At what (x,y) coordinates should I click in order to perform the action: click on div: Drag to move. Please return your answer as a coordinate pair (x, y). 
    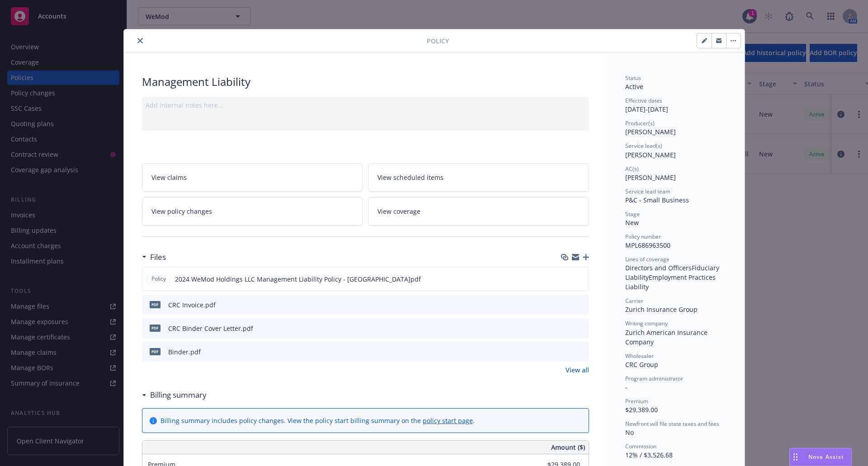
    Looking at the image, I should click on (795, 457).